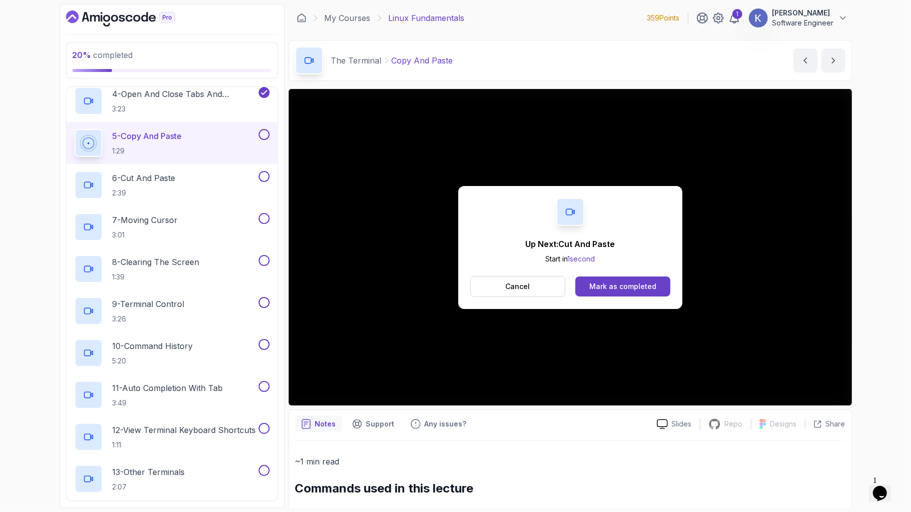 This screenshot has width=911, height=512. I want to click on p: 2:39, so click(144, 193).